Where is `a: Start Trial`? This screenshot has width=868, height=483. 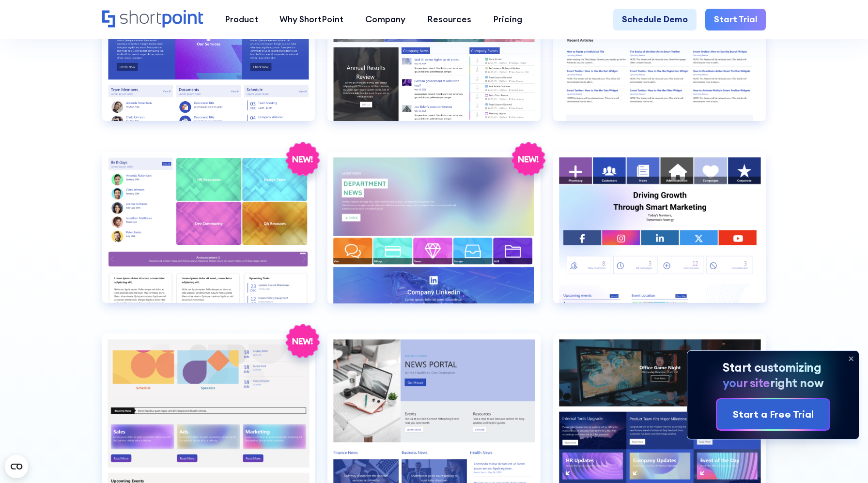 a: Start Trial is located at coordinates (736, 19).